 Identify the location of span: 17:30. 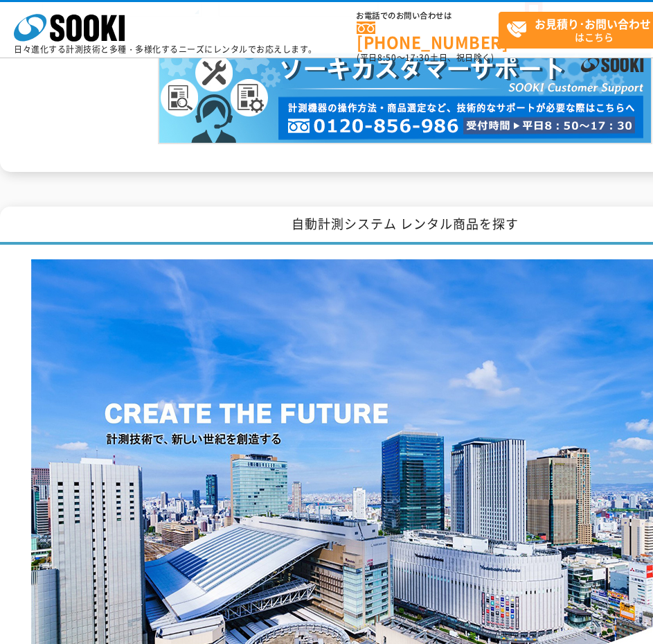
(417, 57).